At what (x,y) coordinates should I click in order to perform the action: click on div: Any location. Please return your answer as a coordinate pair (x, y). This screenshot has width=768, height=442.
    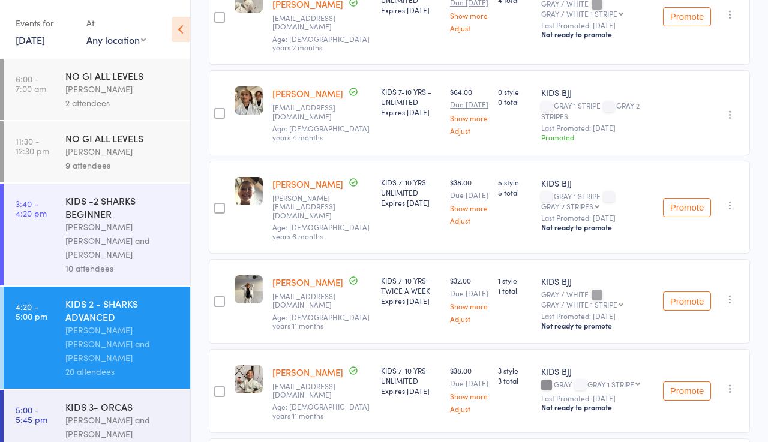
    Looking at the image, I should click on (116, 40).